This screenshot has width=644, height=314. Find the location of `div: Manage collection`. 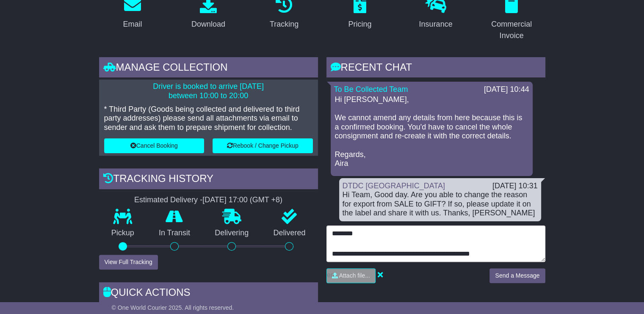

div: Manage collection is located at coordinates (208, 69).